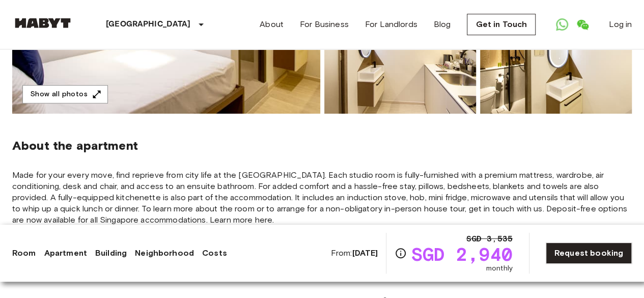  What do you see at coordinates (165, 253) in the screenshot?
I see `a: Neighborhood` at bounding box center [165, 253].